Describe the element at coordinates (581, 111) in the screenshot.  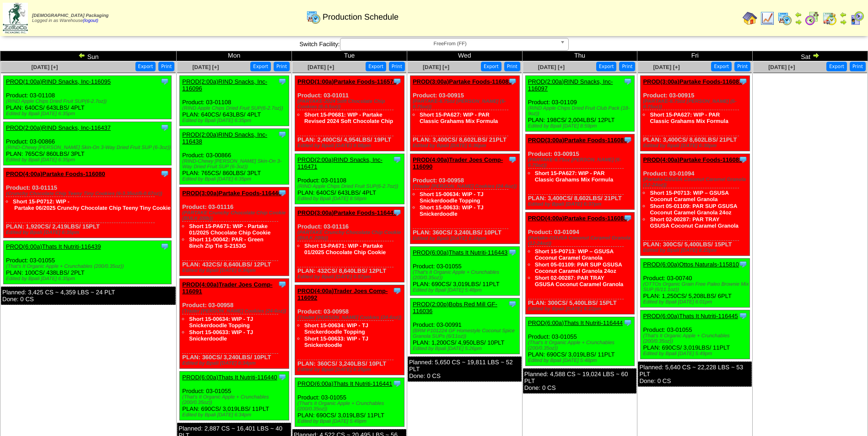
I see `div: (RIND Apple Chips Dried Fruit Club Pack (18-9oz))` at that location.